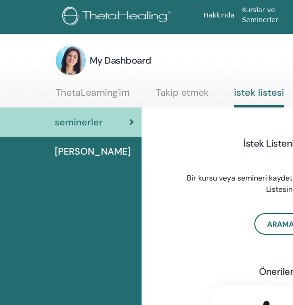  What do you see at coordinates (79, 122) in the screenshot?
I see `span: seminerler` at bounding box center [79, 122].